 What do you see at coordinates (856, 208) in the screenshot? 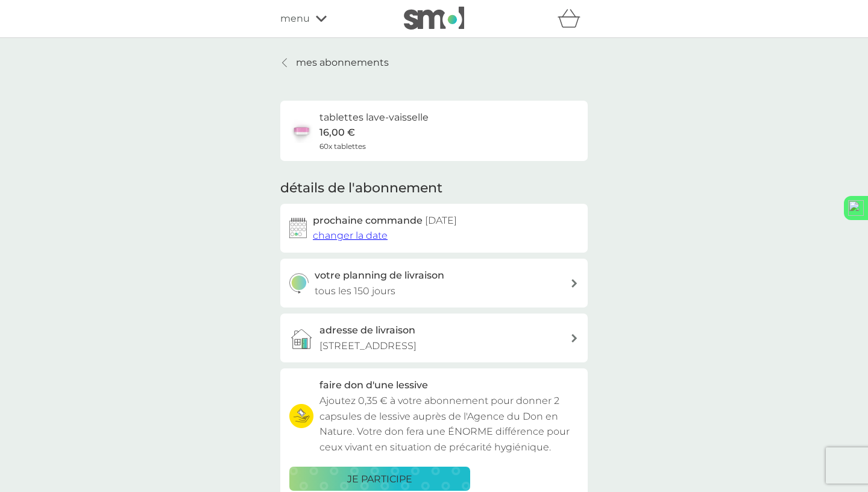
I see `img: logo.svg` at bounding box center [856, 208].